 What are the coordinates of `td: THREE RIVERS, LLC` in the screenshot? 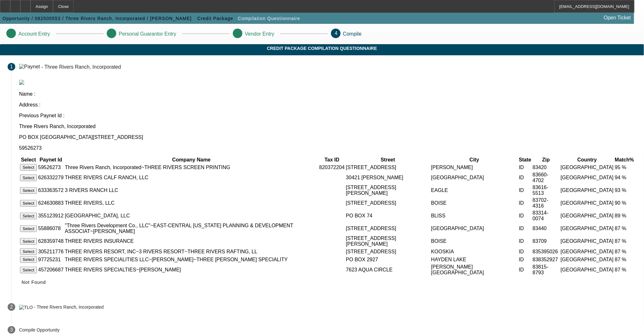 It's located at (191, 203).